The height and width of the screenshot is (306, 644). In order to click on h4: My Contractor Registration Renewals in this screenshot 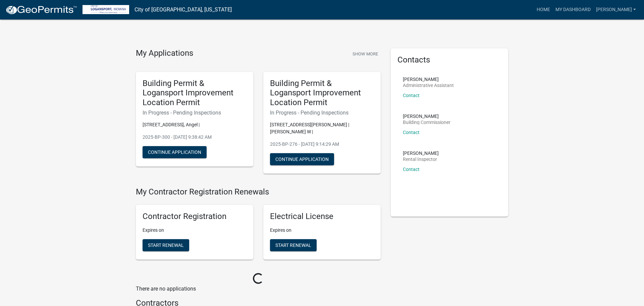, I will do `click(258, 192)`.